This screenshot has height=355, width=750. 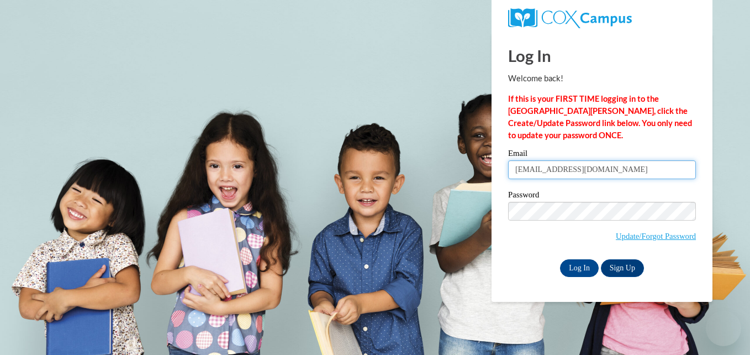 I want to click on img: COX Campus, so click(x=570, y=18).